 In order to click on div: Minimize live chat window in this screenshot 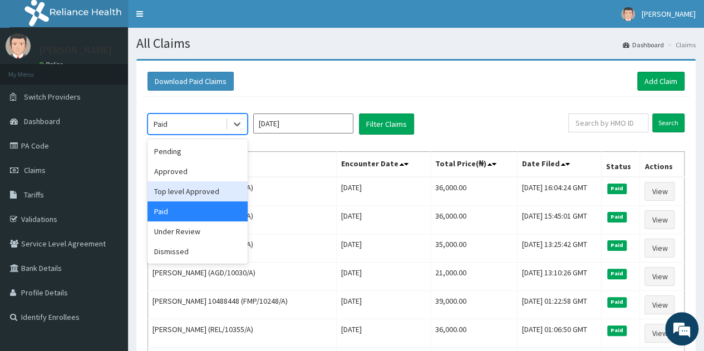, I will do `click(196, 19)`.